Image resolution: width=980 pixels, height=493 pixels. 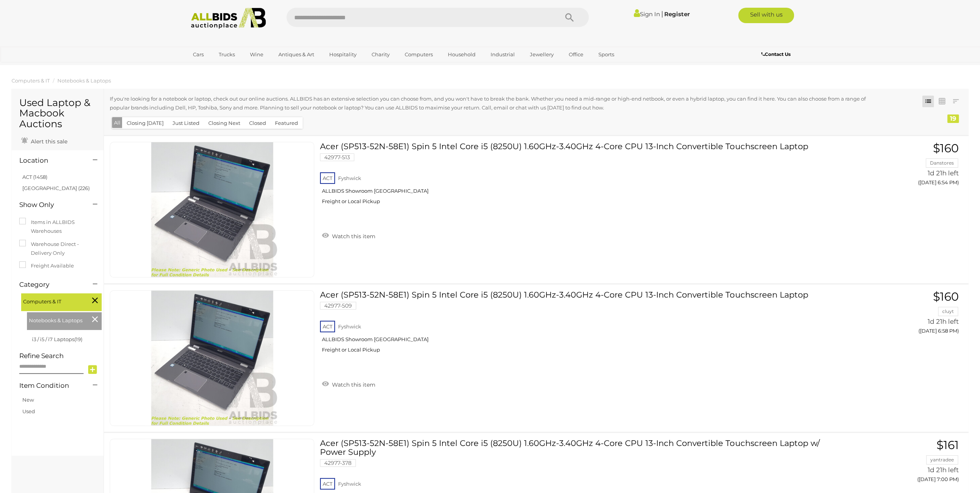 What do you see at coordinates (257, 54) in the screenshot?
I see `a: Wine` at bounding box center [257, 54].